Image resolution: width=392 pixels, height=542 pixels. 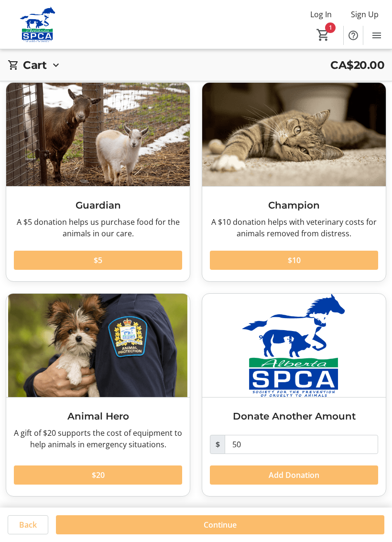 I want to click on button: $10, so click(x=294, y=260).